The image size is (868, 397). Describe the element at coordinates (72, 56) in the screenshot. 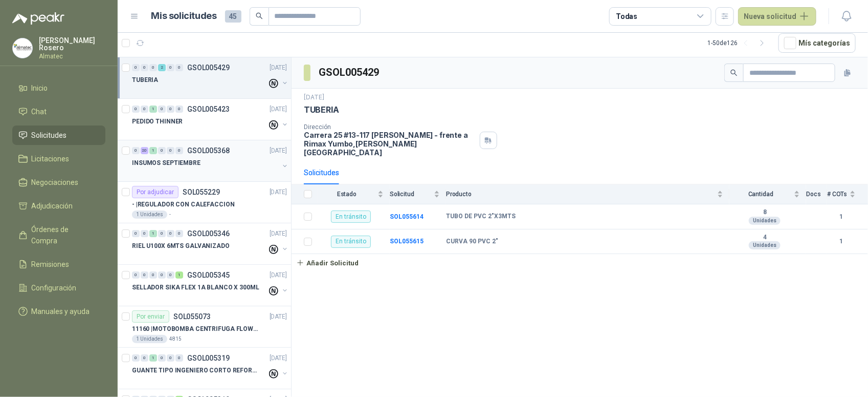

I see `p: Almatec` at that location.